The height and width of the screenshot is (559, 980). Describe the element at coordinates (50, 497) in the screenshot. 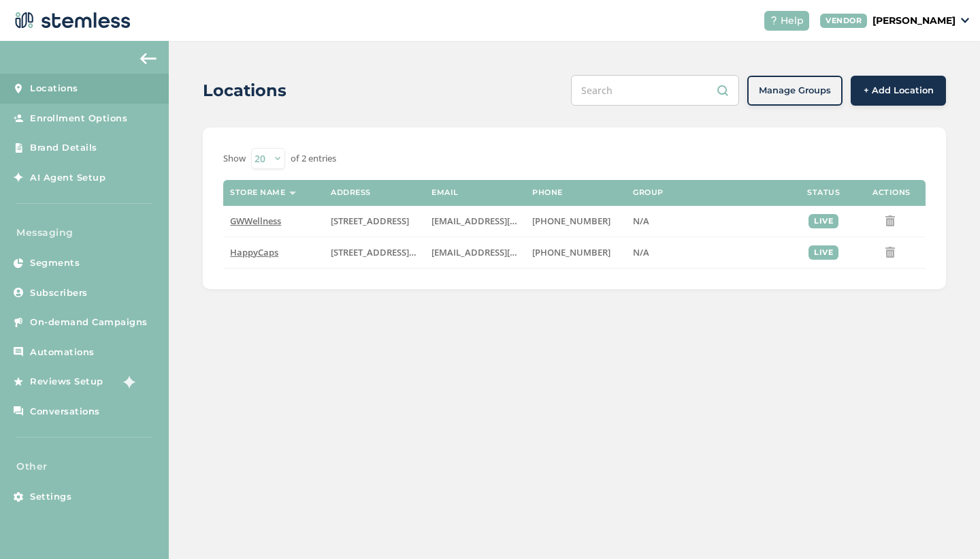

I see `span: Settings` at that location.